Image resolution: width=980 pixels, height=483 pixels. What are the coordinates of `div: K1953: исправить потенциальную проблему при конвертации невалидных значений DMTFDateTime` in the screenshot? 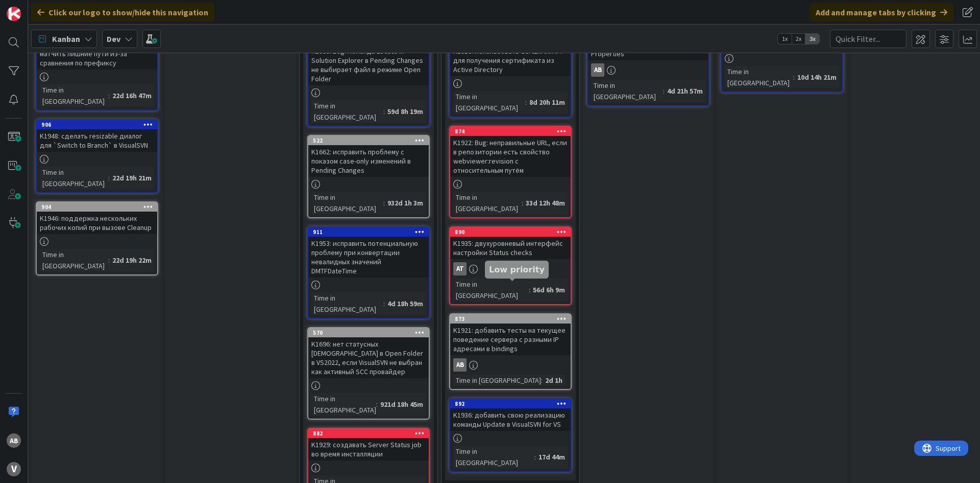 It's located at (369, 257).